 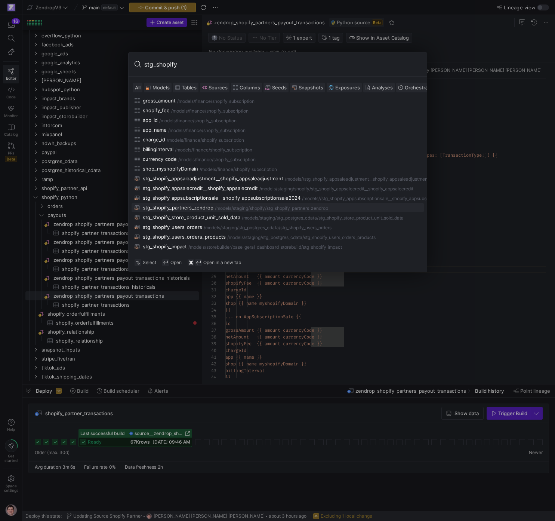 I want to click on span: Tables, so click(x=189, y=87).